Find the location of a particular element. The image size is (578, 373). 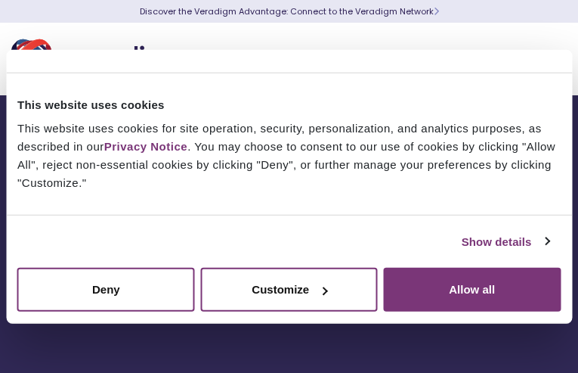

div: This website uses cookies is located at coordinates (289, 104).